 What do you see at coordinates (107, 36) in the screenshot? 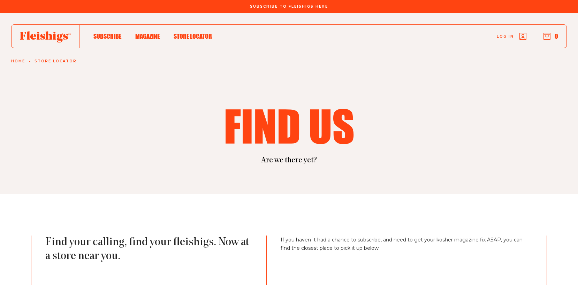
I see `a: Subscribe` at bounding box center [107, 36].